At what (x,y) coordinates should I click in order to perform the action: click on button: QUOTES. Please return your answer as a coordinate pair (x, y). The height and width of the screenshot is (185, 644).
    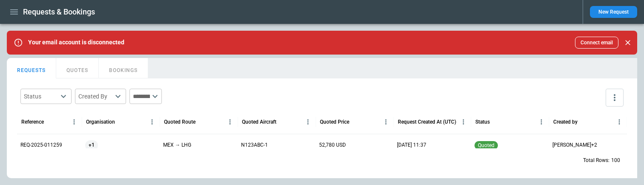
    Looking at the image, I should click on (78, 68).